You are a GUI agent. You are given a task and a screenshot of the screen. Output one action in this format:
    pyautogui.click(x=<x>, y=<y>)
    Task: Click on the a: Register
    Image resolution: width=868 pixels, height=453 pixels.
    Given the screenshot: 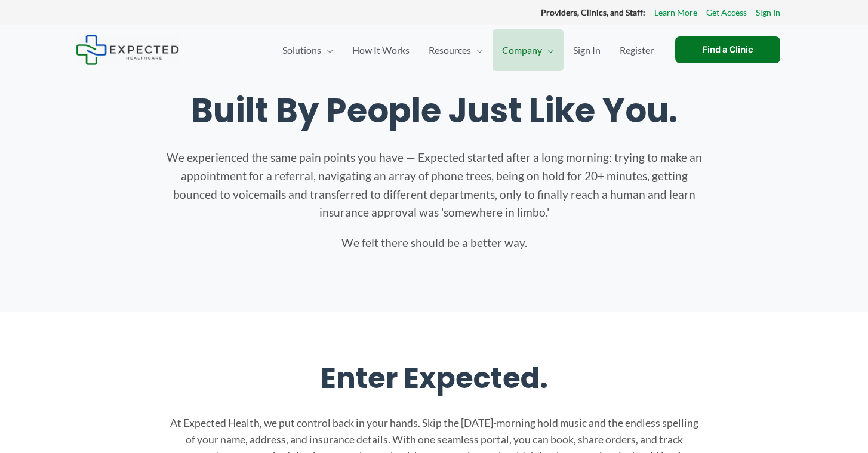 What is the action you would take?
    pyautogui.click(x=636, y=50)
    